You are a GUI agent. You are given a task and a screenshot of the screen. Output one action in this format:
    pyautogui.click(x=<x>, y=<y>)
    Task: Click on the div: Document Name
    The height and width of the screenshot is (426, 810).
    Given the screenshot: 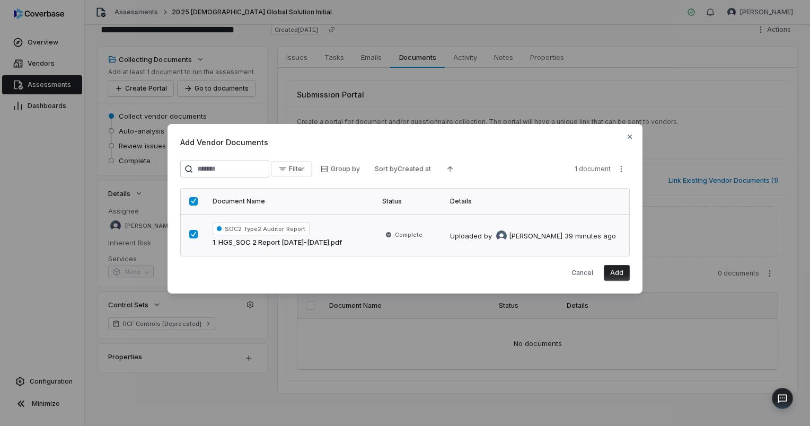 What is the action you would take?
    pyautogui.click(x=291, y=201)
    